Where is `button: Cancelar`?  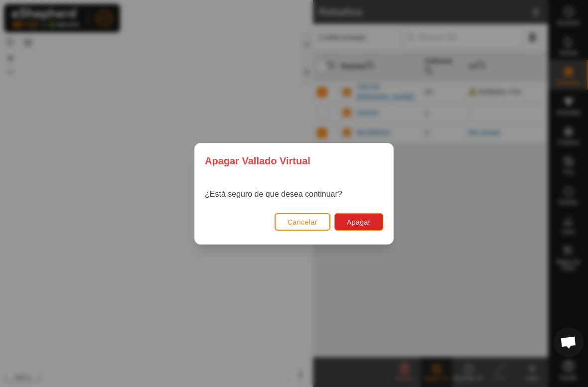 button: Cancelar is located at coordinates (303, 221).